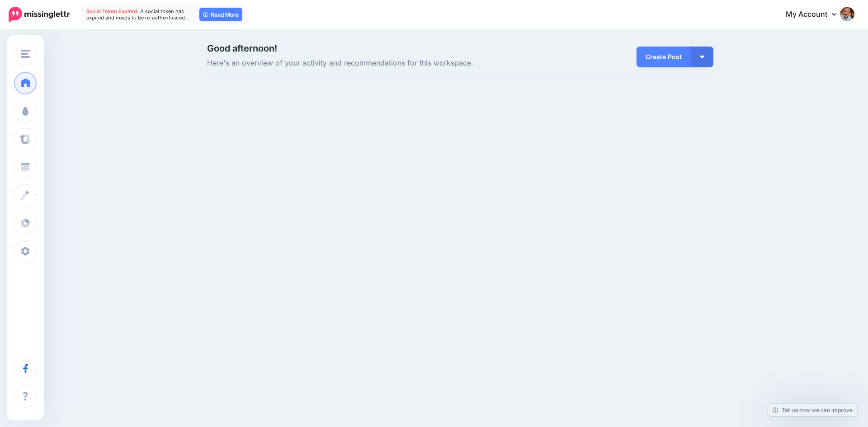 The width and height of the screenshot is (868, 427). Describe the element at coordinates (813, 410) in the screenshot. I see `a: Tell us how we can improve` at that location.